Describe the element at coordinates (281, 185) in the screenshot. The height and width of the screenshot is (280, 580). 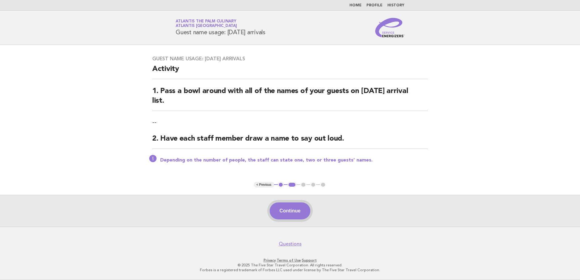
I see `button: 1` at that location.